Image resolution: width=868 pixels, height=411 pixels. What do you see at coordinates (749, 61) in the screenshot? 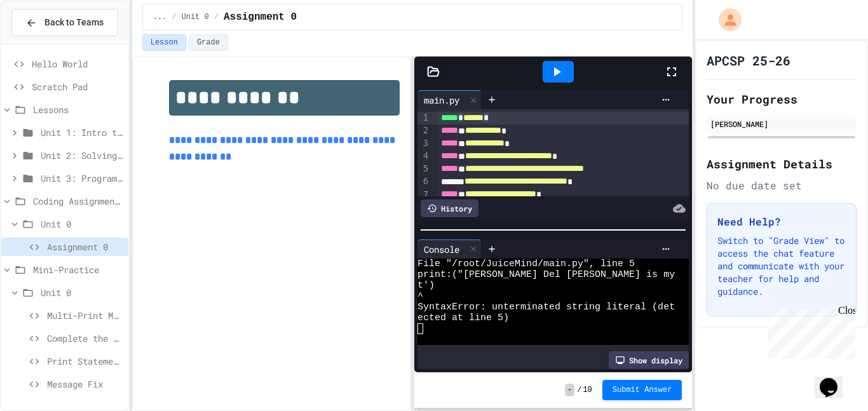
I see `h1: APCSP 25-26` at bounding box center [749, 61].